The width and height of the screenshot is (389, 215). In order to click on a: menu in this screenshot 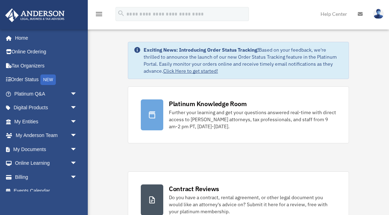, I will do `click(99, 15)`.